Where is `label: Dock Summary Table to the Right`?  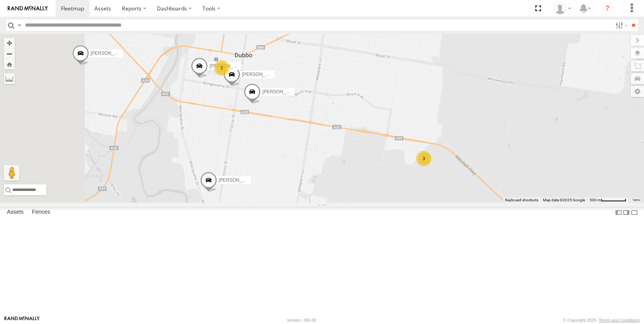
label: Dock Summary Table to the Right is located at coordinates (627, 212).